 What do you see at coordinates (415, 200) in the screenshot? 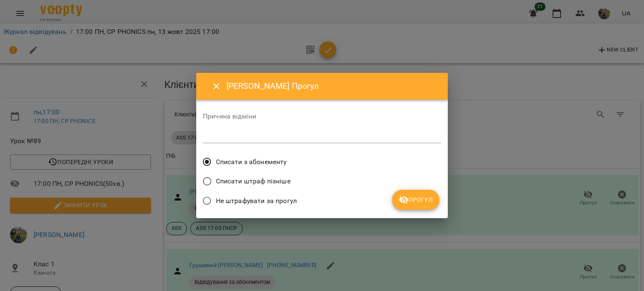
I see `span: Прогул` at bounding box center [415, 200].